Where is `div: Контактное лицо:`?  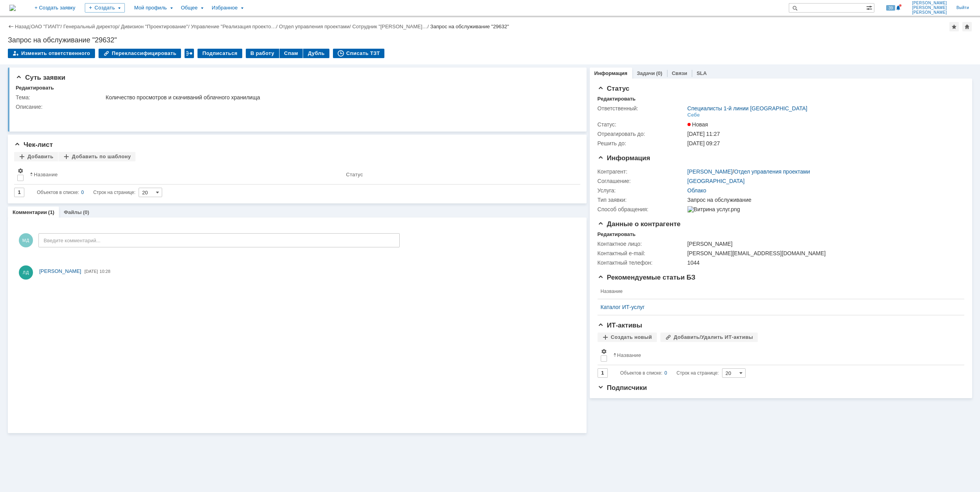
div: Контактное лицо: is located at coordinates (642, 244).